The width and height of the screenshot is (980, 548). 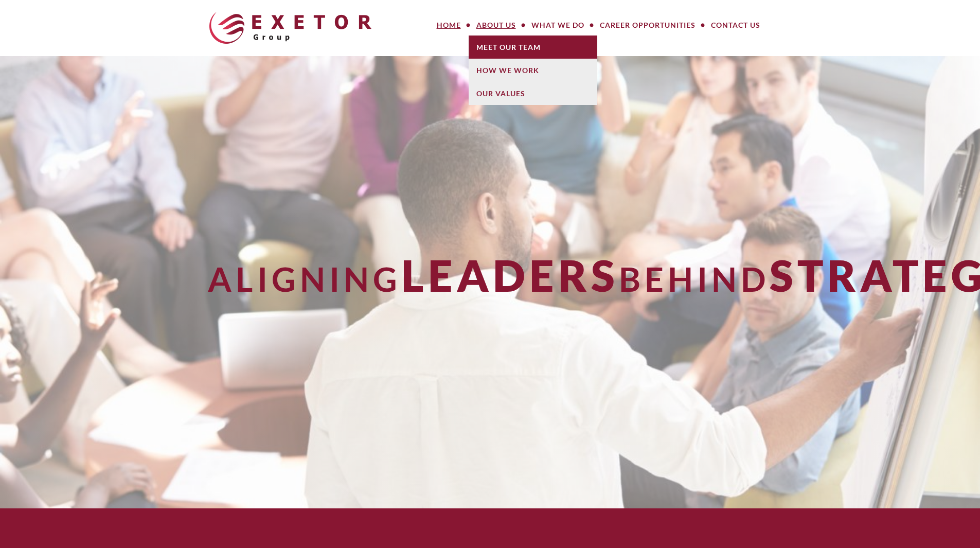 What do you see at coordinates (290, 28) in the screenshot?
I see `img: The Exetor Group` at bounding box center [290, 28].